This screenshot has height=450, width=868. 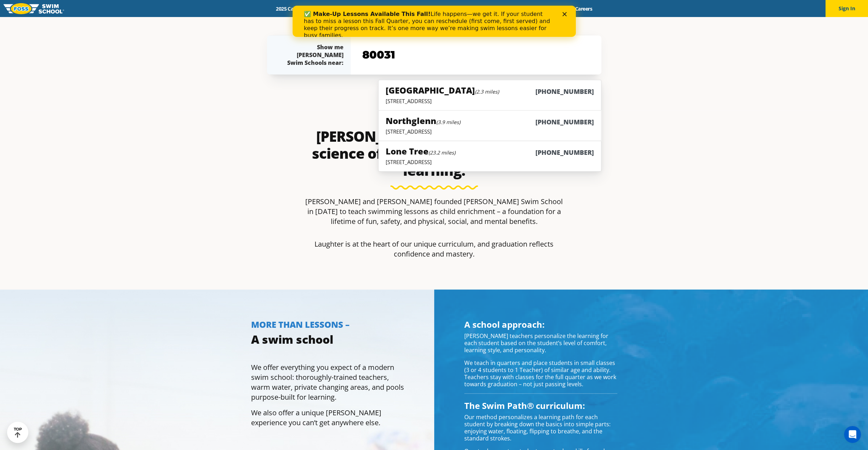 What do you see at coordinates (434, 249) in the screenshot?
I see `p: Laughter is at the heart of our unique curriculum, and graduation reflects confidence and mastery.` at bounding box center [434, 249].